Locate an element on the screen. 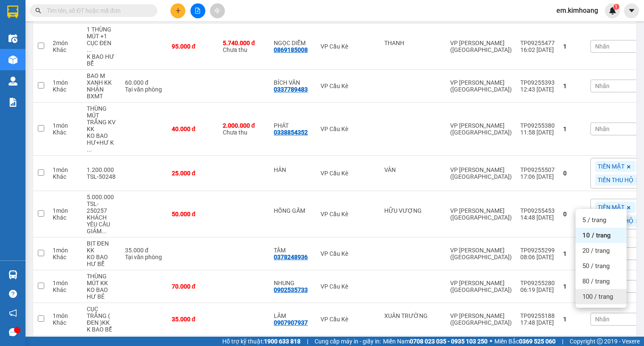 The width and height of the screenshot is (644, 346). div: XUÂN TRƯỜNG is located at coordinates (412, 316).